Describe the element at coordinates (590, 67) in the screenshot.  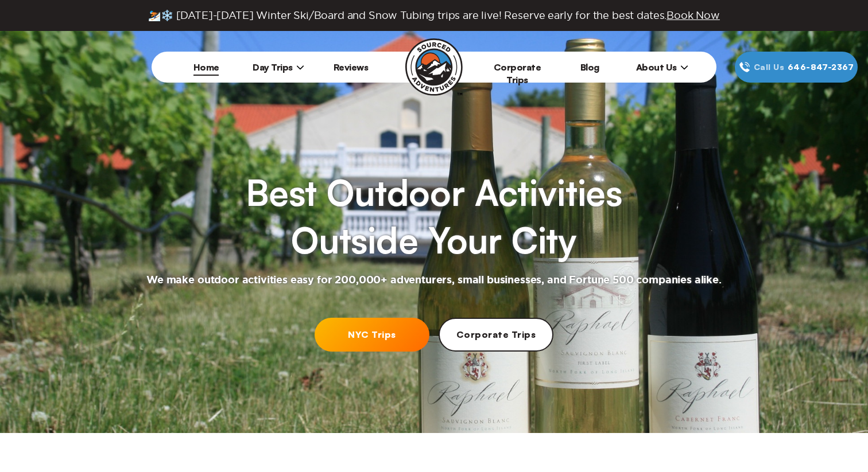
I see `a: Blog` at that location.